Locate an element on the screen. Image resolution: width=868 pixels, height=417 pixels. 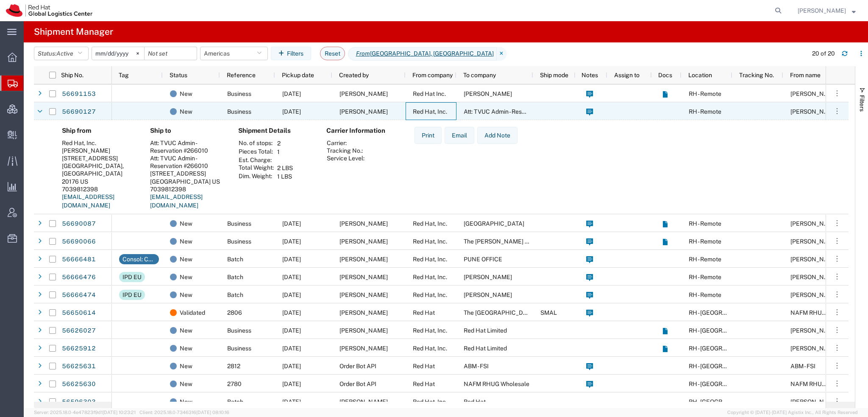
input: Not set is located at coordinates (170, 53).